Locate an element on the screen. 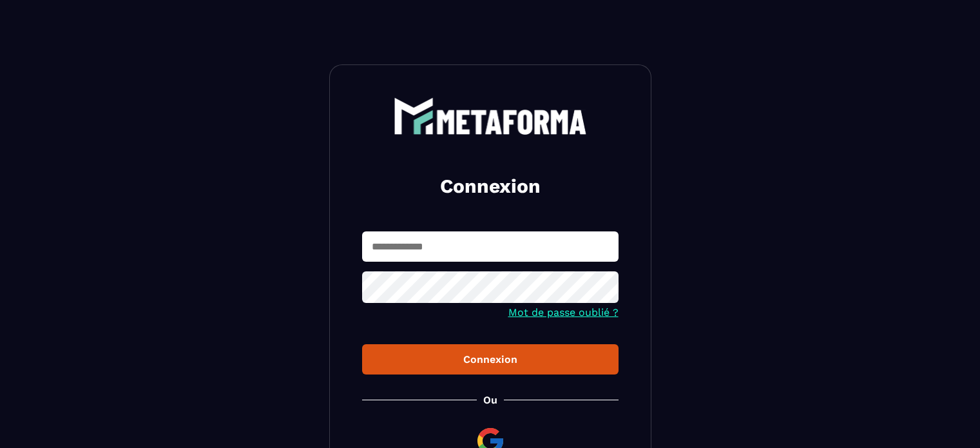 This screenshot has height=448, width=980. a: logo is located at coordinates (490, 116).